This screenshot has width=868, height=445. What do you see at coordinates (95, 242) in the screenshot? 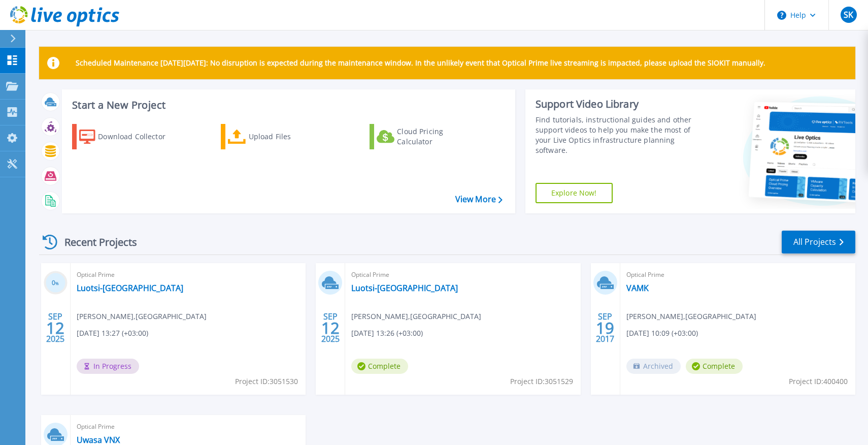
I see `div: Recent Projects` at bounding box center [95, 242].